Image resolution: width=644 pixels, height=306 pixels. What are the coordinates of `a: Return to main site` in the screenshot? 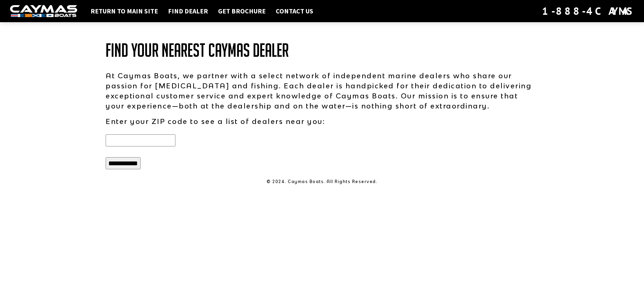 It's located at (124, 11).